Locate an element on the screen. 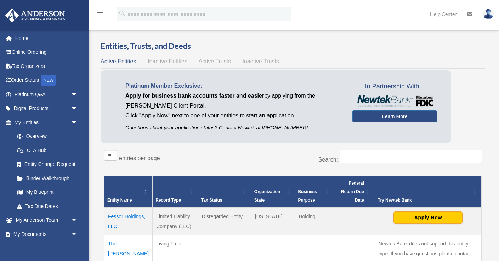 This screenshot has width=499, height=261. td: Fessor Holdings, LLC is located at coordinates (129, 222).